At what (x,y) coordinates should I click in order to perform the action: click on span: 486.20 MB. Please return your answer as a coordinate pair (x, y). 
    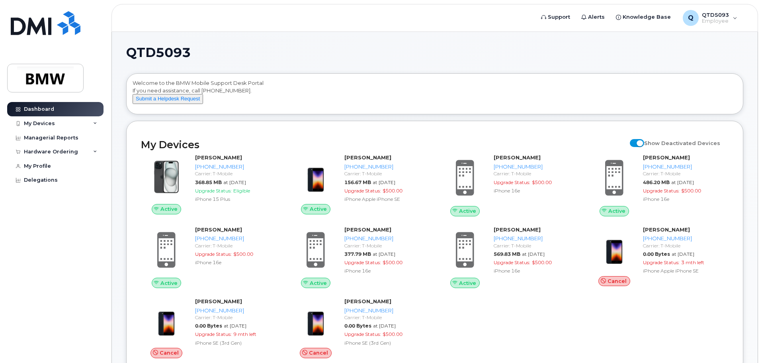
    Looking at the image, I should click on (656, 182).